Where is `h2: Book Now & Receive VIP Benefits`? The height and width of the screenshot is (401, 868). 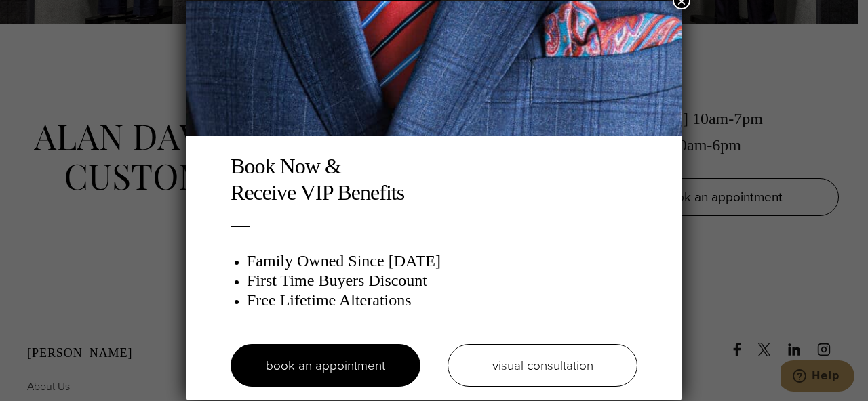
h2: Book Now & Receive VIP Benefits is located at coordinates (434, 179).